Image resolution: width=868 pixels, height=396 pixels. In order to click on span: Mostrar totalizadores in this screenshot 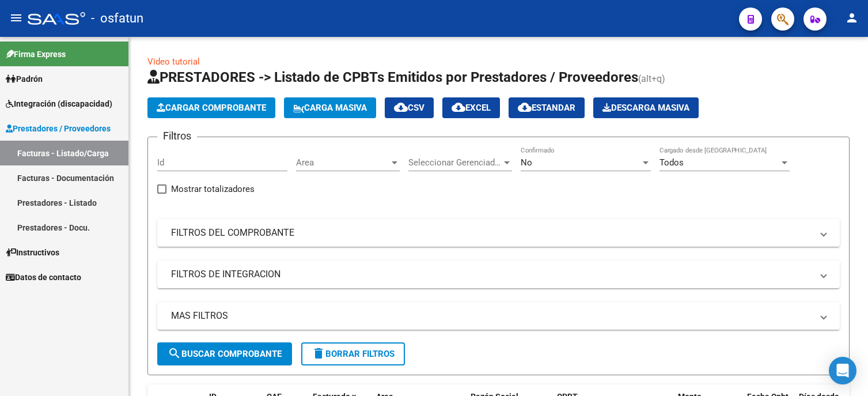, I will do `click(213, 189)`.